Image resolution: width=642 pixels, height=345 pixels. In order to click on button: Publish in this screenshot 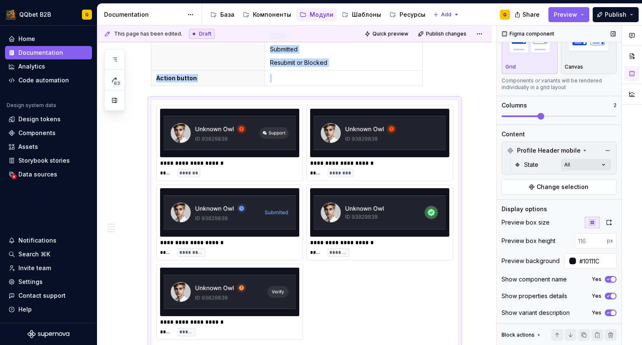, I will do `click(615, 15)`.